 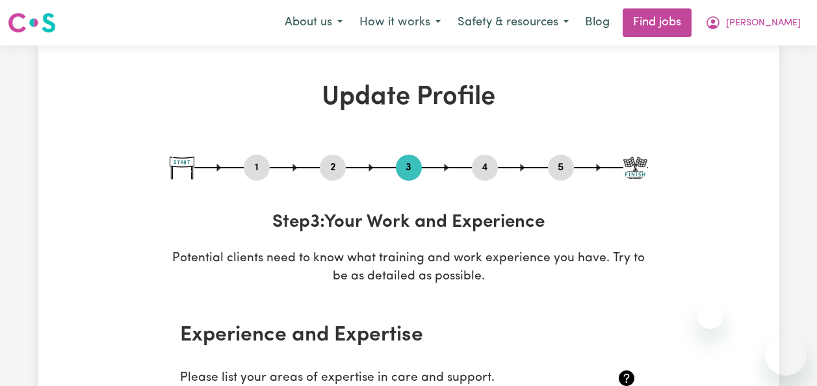 I want to click on button: Safety & resources, so click(x=513, y=23).